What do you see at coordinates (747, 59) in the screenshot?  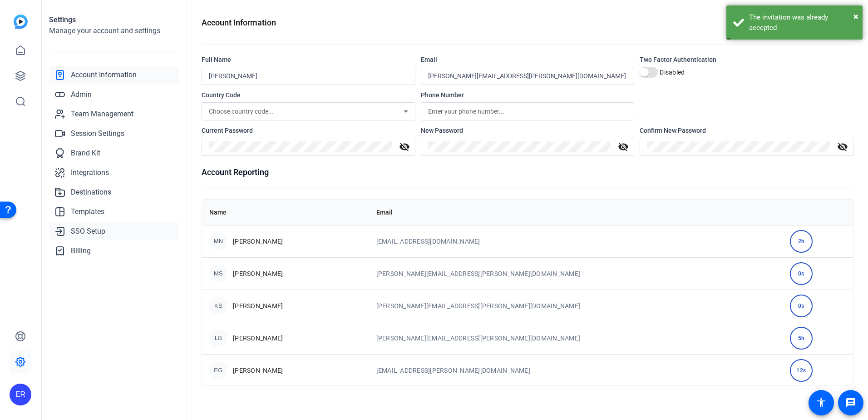 I see `div: Two Factor Authentication` at bounding box center [747, 59].